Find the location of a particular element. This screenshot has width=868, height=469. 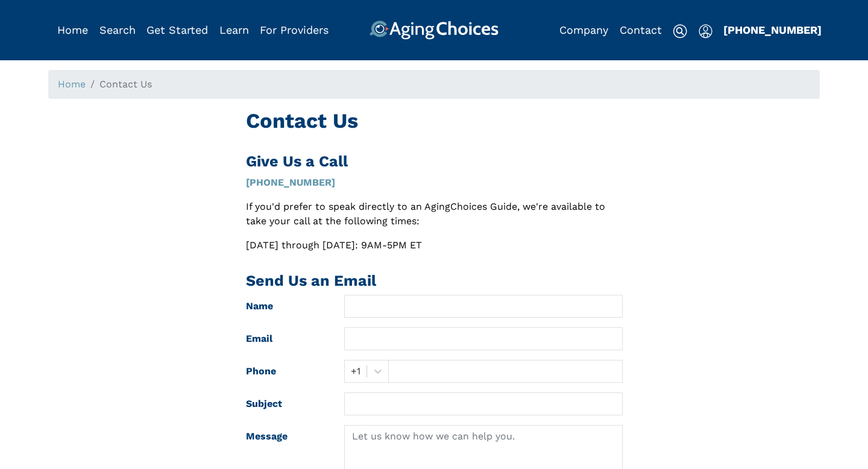

a: Company is located at coordinates (583, 29).